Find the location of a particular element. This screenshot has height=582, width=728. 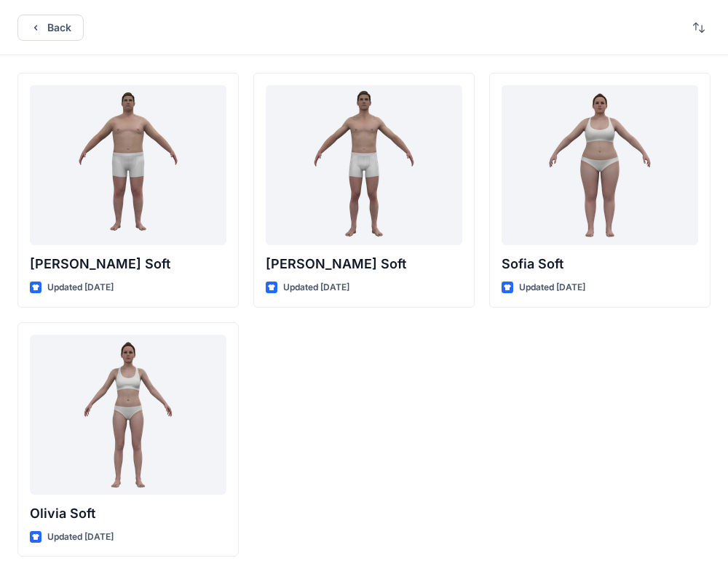

p: Olivia Soft is located at coordinates (128, 514).